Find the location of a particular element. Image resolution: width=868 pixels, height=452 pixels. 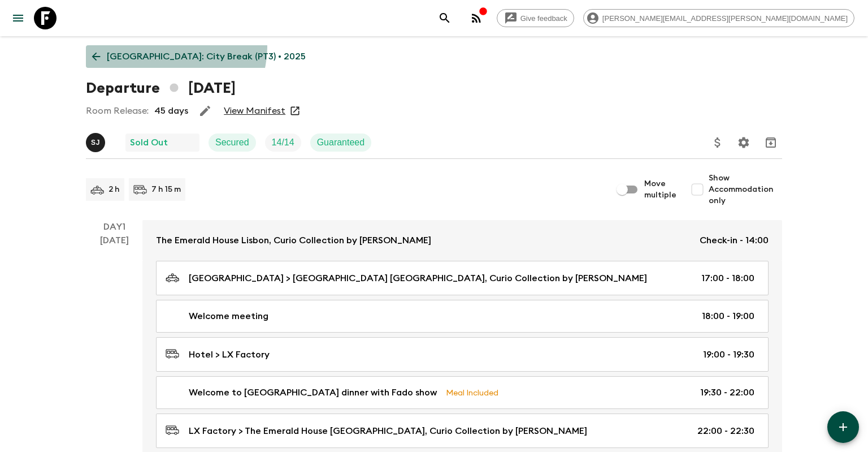

p: S J is located at coordinates (95, 142).